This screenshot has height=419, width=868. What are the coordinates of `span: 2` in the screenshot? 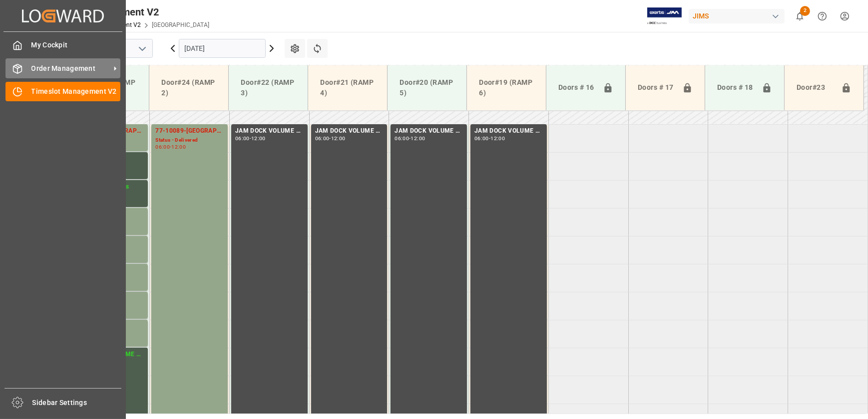 It's located at (806, 11).